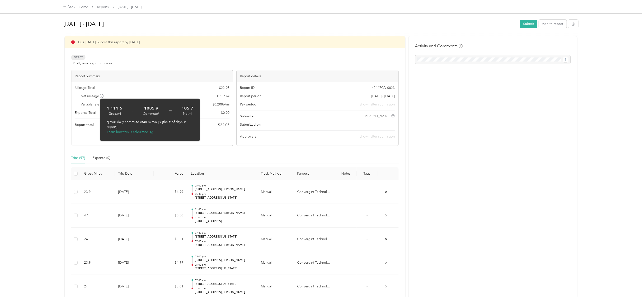  Describe the element at coordinates (152, 76) in the screenshot. I see `div: Report Summary` at that location.